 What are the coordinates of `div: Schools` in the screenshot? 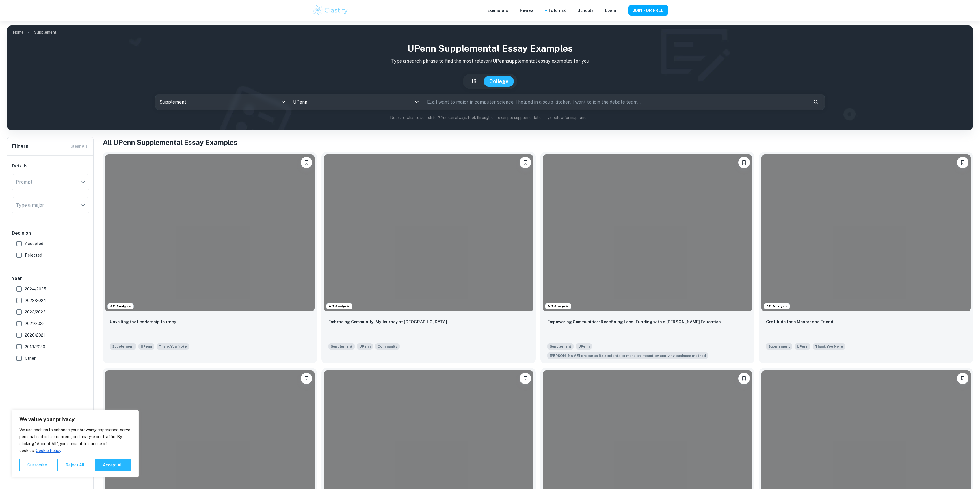 It's located at (585, 10).